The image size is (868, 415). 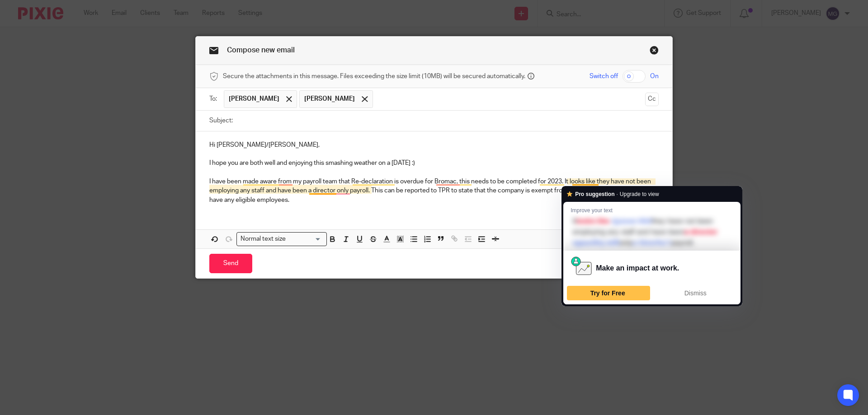 What do you see at coordinates (305, 239) in the screenshot?
I see `input: Search for option` at bounding box center [305, 239].